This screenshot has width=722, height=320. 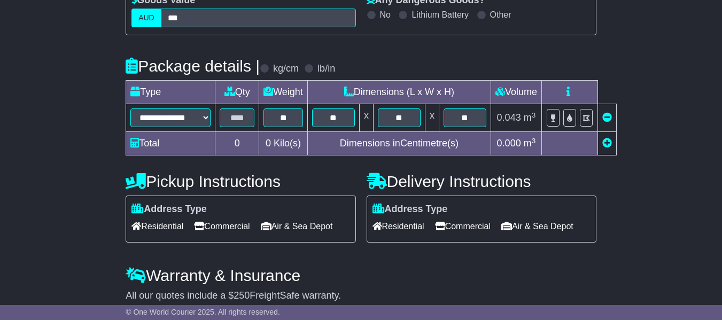 What do you see at coordinates (607, 143) in the screenshot?
I see `a: Add new item` at bounding box center [607, 143].